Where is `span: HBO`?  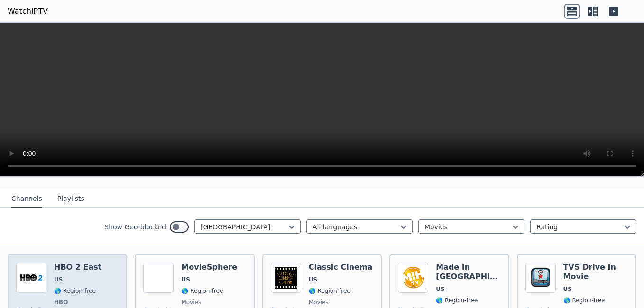
span: HBO is located at coordinates (61, 302).